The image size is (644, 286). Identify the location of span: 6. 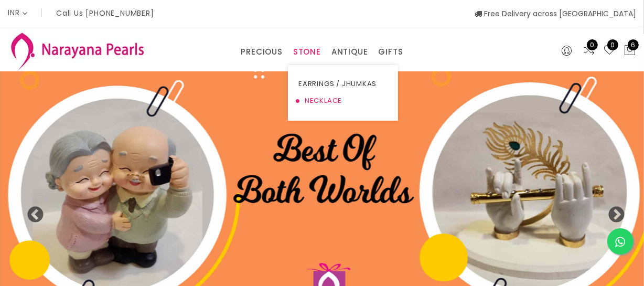
(633, 45).